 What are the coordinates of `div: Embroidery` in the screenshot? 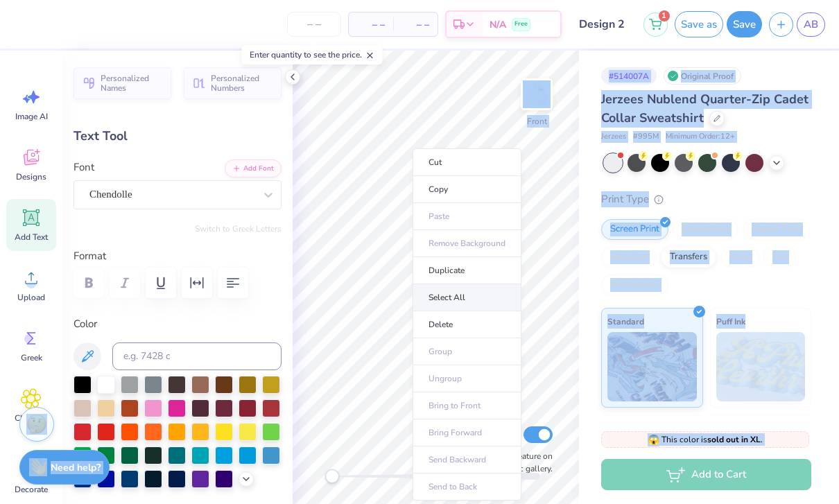 It's located at (705, 229).